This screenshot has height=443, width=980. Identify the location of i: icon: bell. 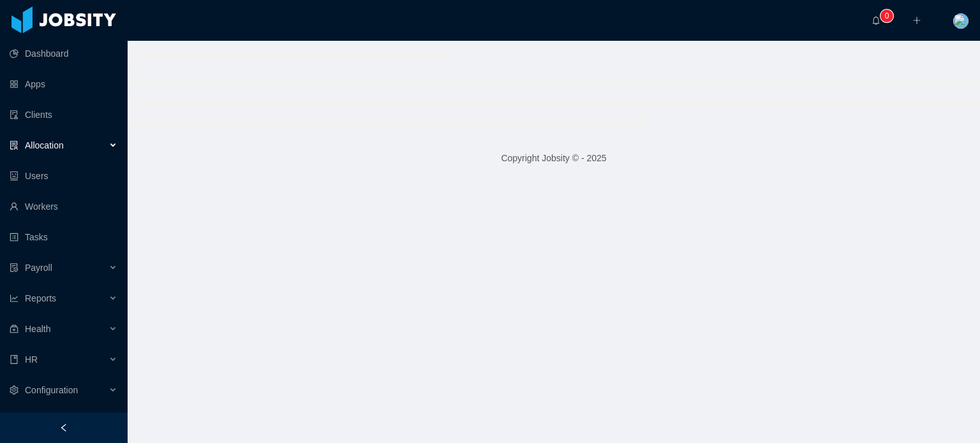
(876, 20).